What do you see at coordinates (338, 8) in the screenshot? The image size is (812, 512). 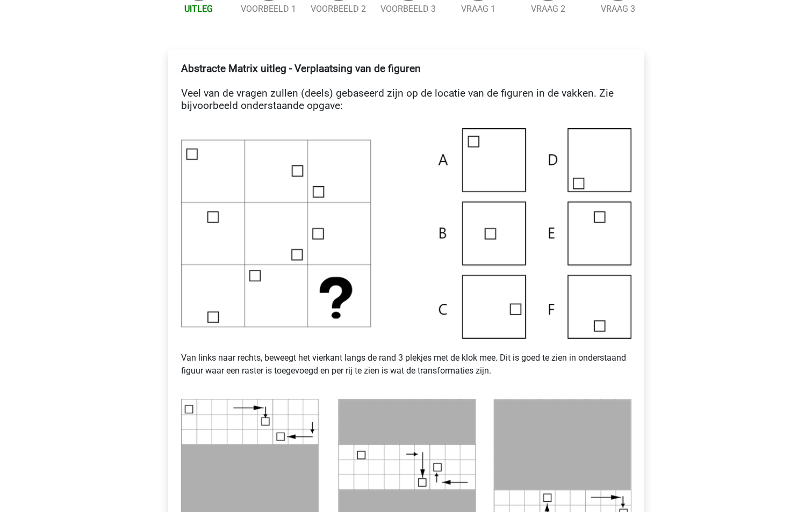 I see `a: Voorbeeld 2` at bounding box center [338, 8].